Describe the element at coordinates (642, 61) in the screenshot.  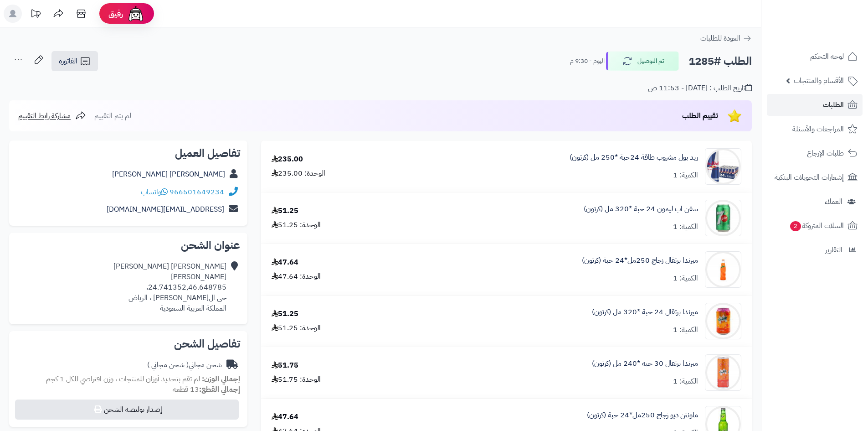
I see `button: تم التوصيل` at that location.